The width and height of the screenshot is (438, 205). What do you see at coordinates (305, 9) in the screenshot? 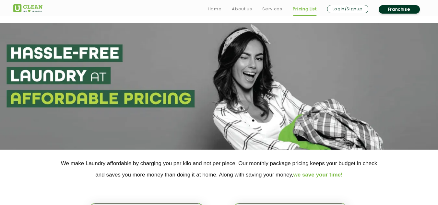
I see `a: Pricing List` at bounding box center [305, 9].